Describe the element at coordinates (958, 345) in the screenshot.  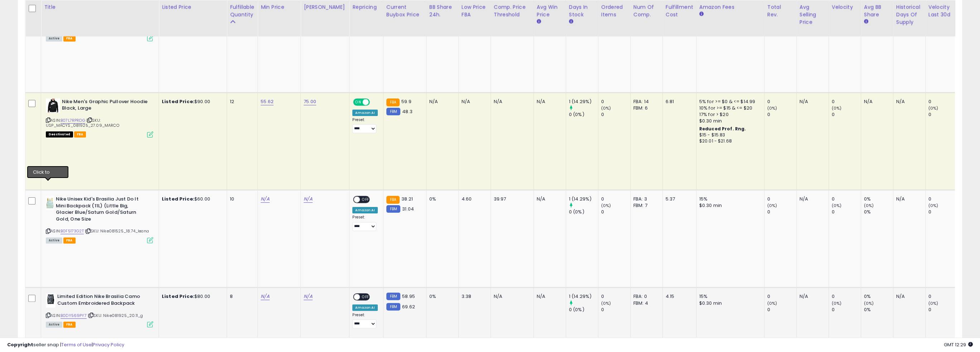
I see `span: 2025-09-12 12:29 GMT` at that location.